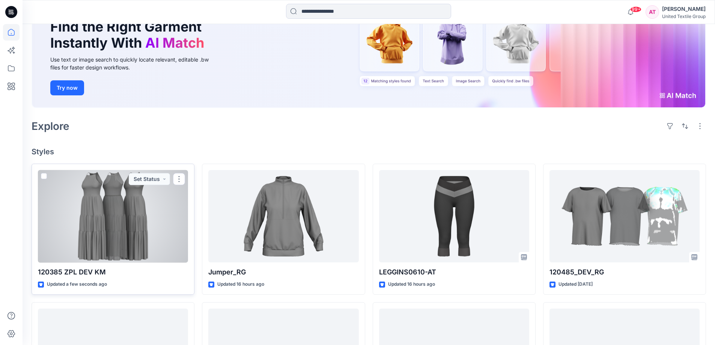  I want to click on a: LEGGINS0610-AT, so click(454, 216).